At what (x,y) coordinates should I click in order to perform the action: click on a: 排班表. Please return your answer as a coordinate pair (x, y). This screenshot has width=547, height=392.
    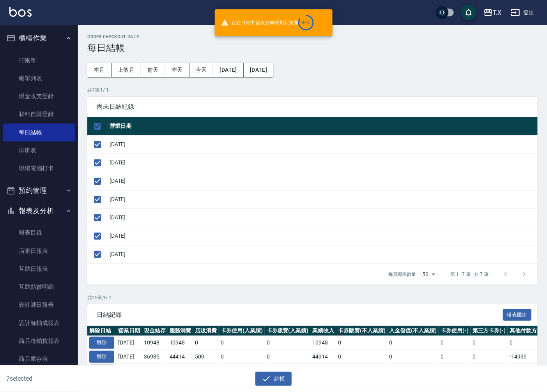
    Looking at the image, I should click on (39, 150).